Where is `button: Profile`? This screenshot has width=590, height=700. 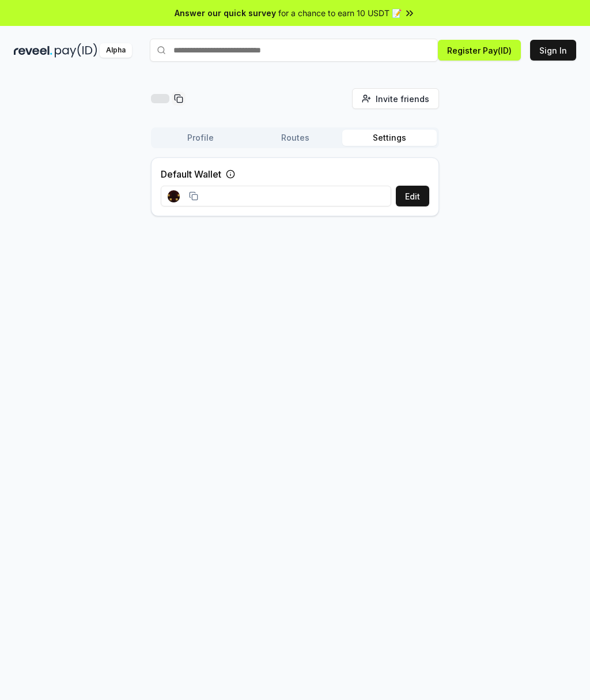 button: Profile is located at coordinates (200, 137).